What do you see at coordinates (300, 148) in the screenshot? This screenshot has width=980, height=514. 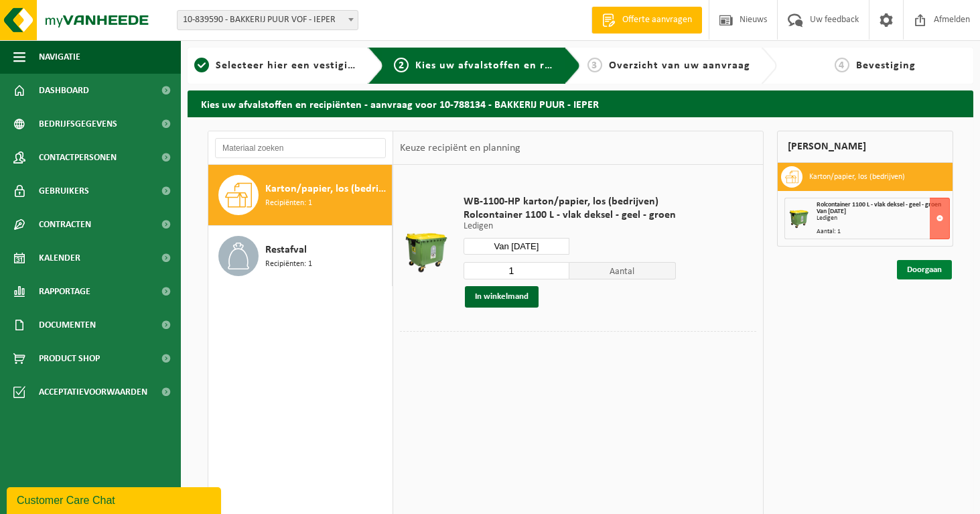 I see `input: Materiaal zoeken` at bounding box center [300, 148].